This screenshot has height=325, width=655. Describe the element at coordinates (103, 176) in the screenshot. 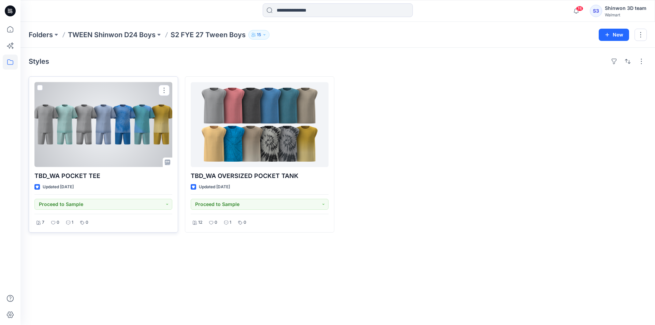

I see `p: TBD_WA POCKET TEE` at that location.